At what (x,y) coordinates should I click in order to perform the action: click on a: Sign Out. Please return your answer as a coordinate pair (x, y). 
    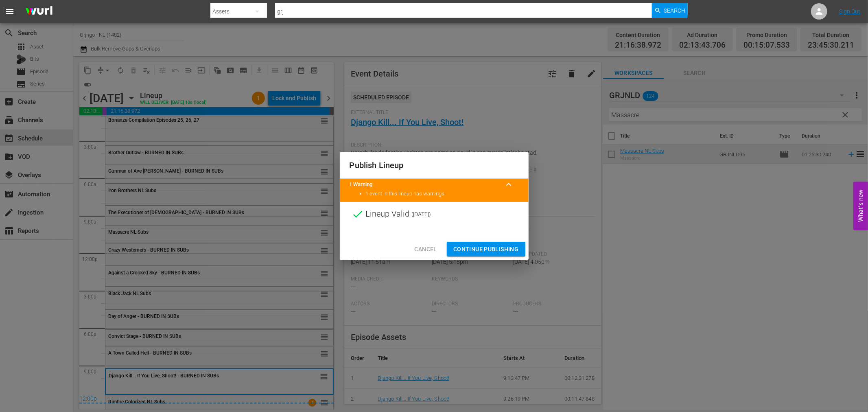
    Looking at the image, I should click on (849, 11).